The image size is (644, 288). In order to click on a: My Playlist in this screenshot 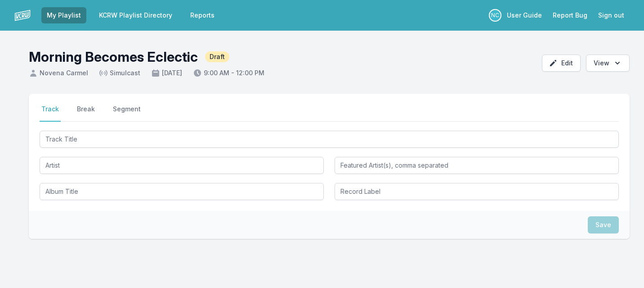, I will do `click(64, 15)`.